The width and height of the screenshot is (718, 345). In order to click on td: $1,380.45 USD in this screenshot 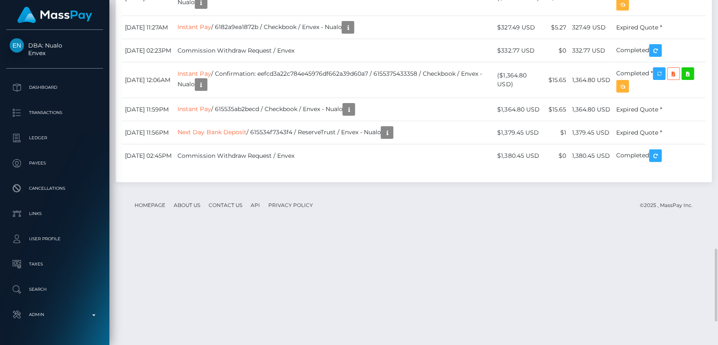, I will do `click(519, 156)`.